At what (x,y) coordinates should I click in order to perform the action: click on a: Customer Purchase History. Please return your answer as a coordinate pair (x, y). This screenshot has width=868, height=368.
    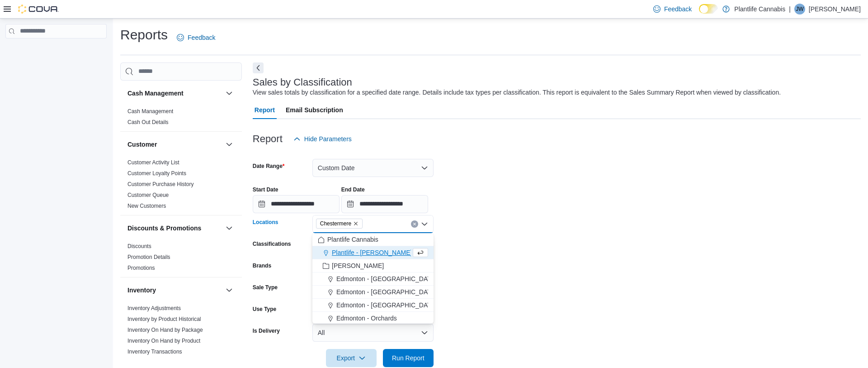
    Looking at the image, I should click on (161, 184).